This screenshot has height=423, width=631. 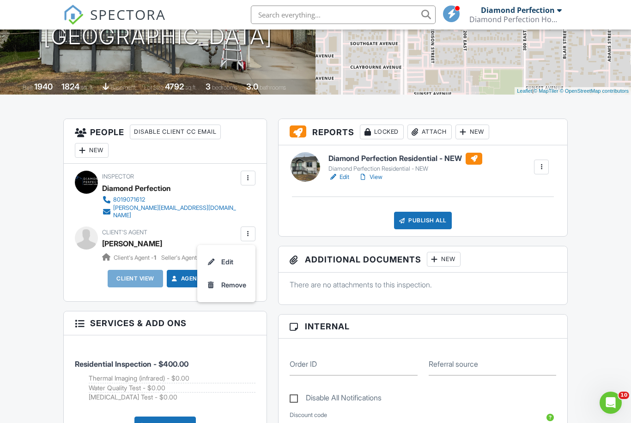 What do you see at coordinates (43, 86) in the screenshot?
I see `div: 1940` at bounding box center [43, 86].